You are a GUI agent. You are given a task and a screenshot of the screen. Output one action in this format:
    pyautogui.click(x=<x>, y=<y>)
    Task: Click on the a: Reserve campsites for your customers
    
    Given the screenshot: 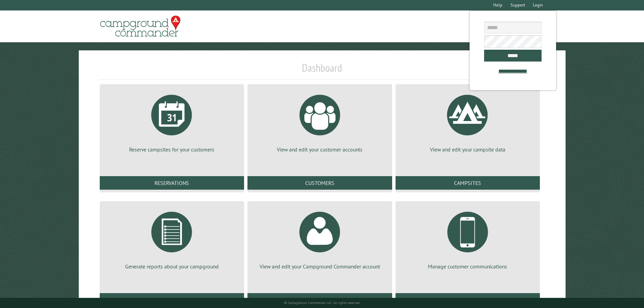 What is the action you would take?
    pyautogui.click(x=172, y=121)
    